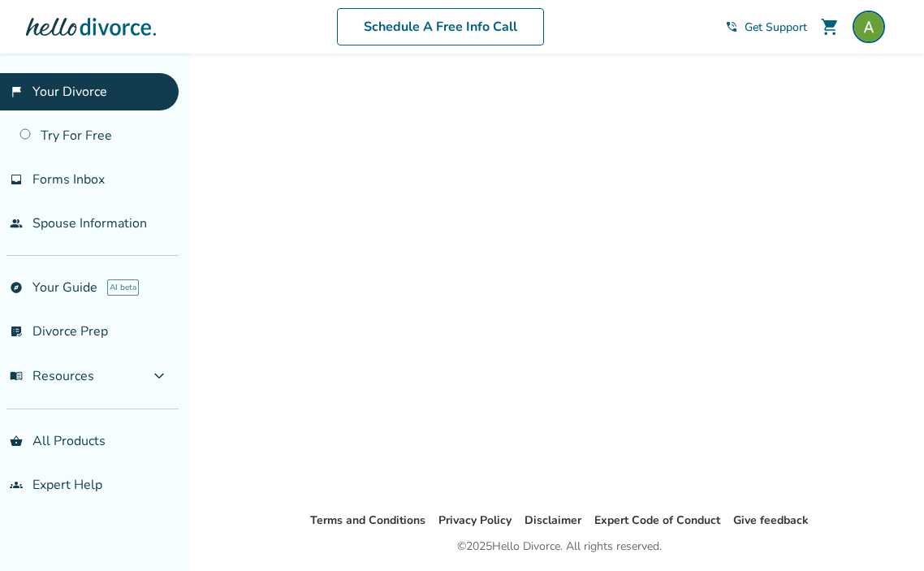 The height and width of the screenshot is (571, 924). I want to click on span: phone_in_talk, so click(731, 27).